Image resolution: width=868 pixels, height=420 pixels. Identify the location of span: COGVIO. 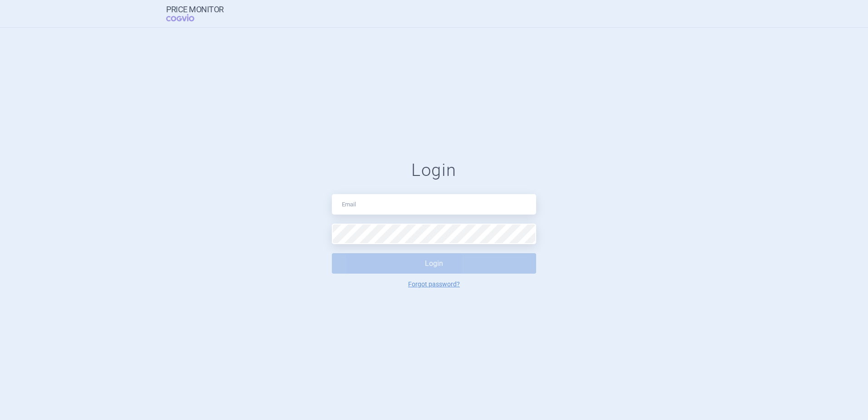
(187, 18).